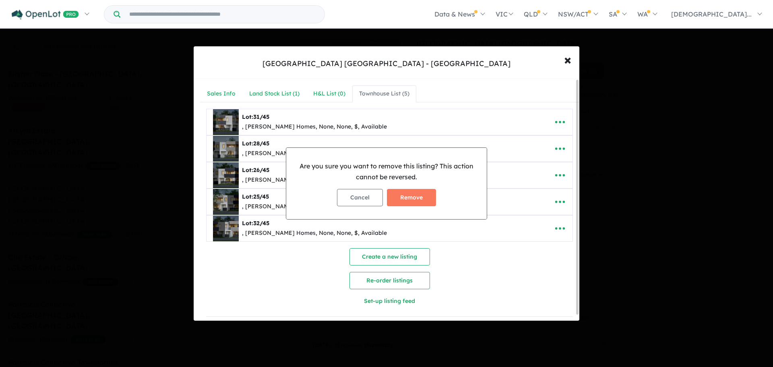  I want to click on img: Openlot PRO Logo White, so click(45, 14).